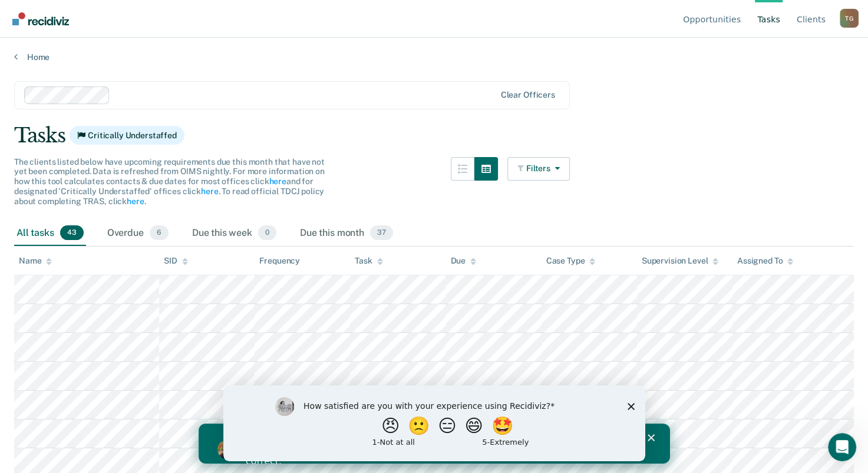  I want to click on span: 37, so click(381, 233).